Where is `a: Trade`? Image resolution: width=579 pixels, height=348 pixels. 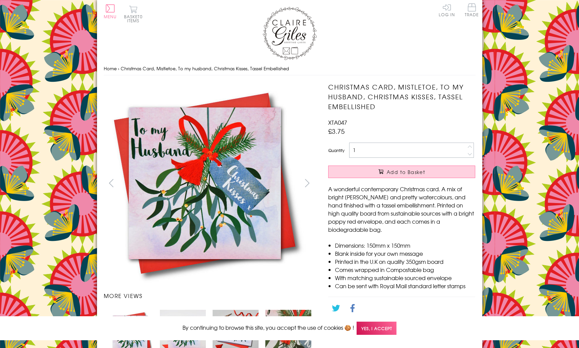
a: Trade is located at coordinates (472, 10).